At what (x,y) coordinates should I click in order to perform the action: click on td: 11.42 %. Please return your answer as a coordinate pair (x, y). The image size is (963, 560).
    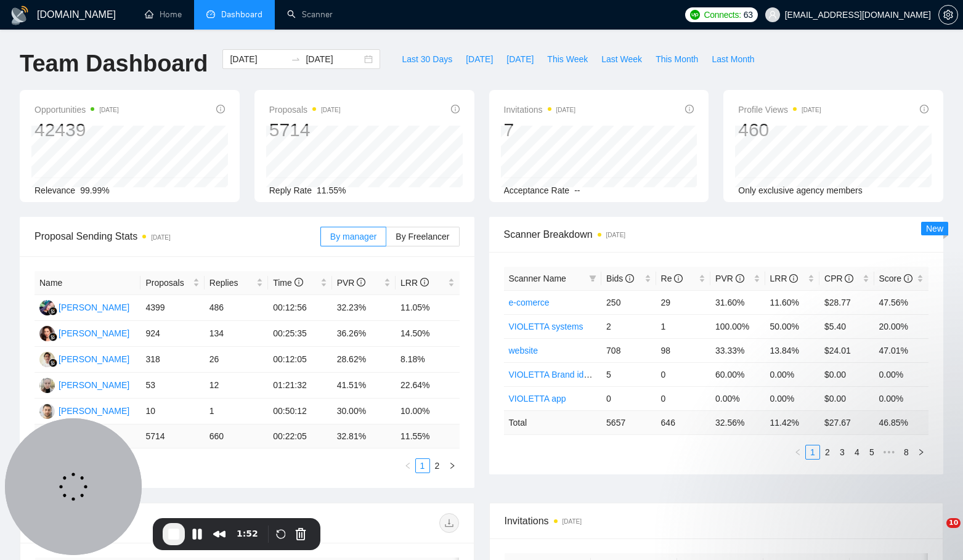
    Looking at the image, I should click on (792, 422).